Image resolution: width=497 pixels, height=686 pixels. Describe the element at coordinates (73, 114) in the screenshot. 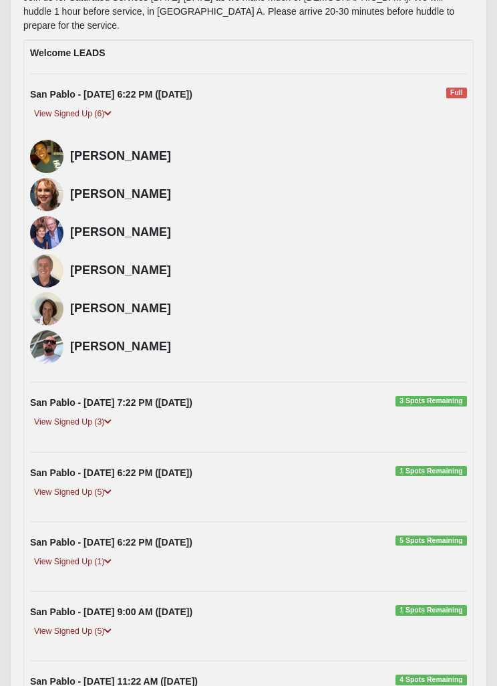

I see `a: View Signed Up (6)` at that location.